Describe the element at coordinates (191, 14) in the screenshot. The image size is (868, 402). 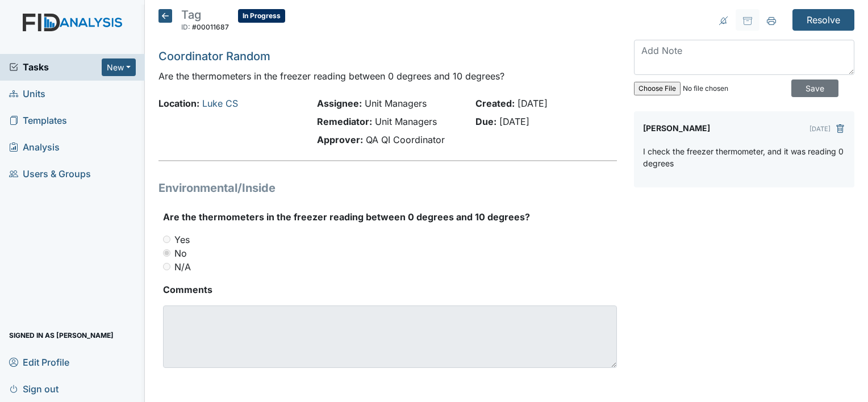
I see `span: Tag` at that location.